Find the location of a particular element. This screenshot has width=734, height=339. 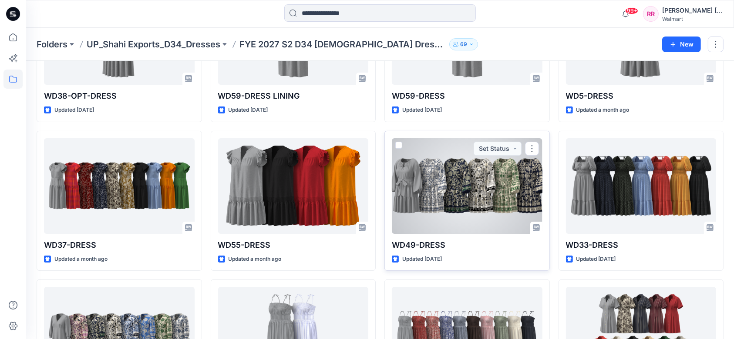

span: 99+ is located at coordinates (631, 11).